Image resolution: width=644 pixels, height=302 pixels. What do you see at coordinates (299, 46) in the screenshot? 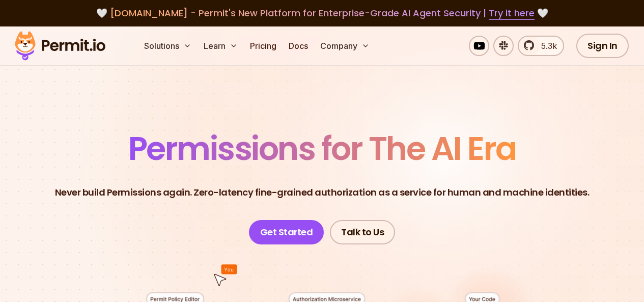
I see `a: Docs` at bounding box center [299, 46].